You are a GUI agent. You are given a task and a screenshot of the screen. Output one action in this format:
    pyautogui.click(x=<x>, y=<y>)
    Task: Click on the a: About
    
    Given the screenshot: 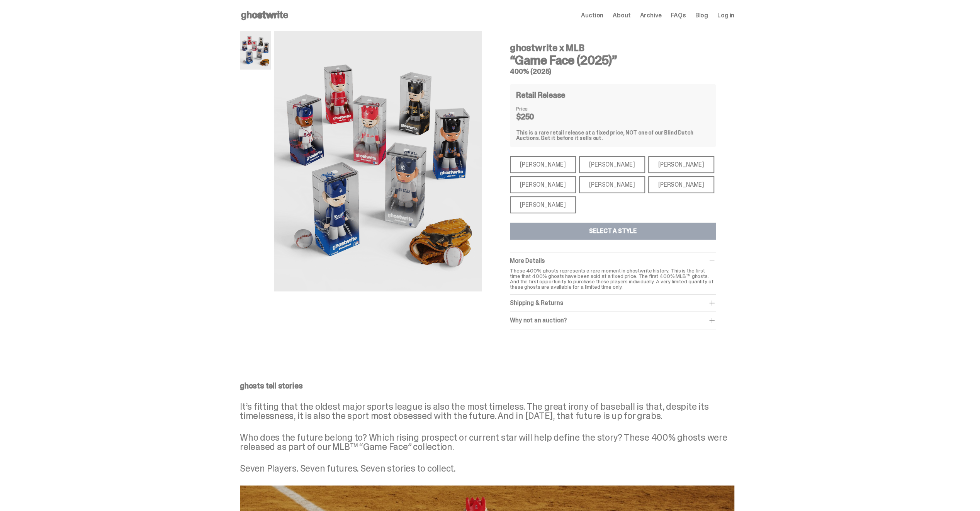 What is the action you would take?
    pyautogui.click(x=622, y=15)
    